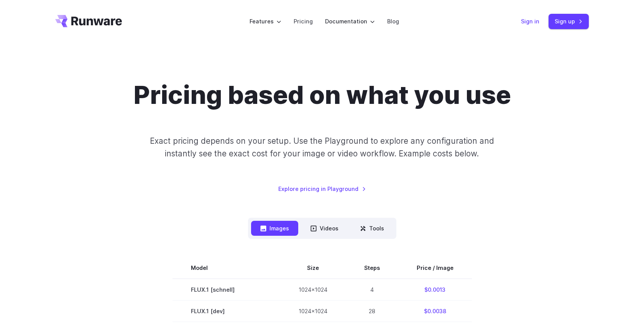 The height and width of the screenshot is (327, 644). I want to click on label: Documentation, so click(350, 21).